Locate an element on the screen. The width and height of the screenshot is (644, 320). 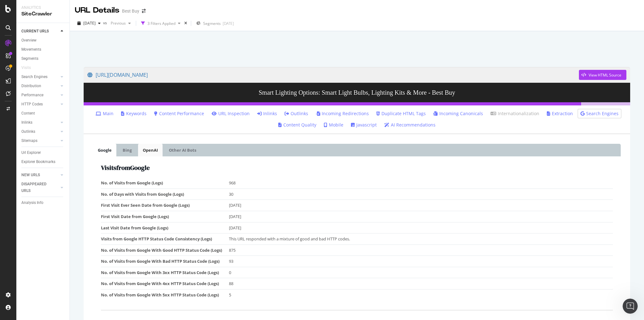
a: DISAPPEARED URLS is located at coordinates (40, 187).